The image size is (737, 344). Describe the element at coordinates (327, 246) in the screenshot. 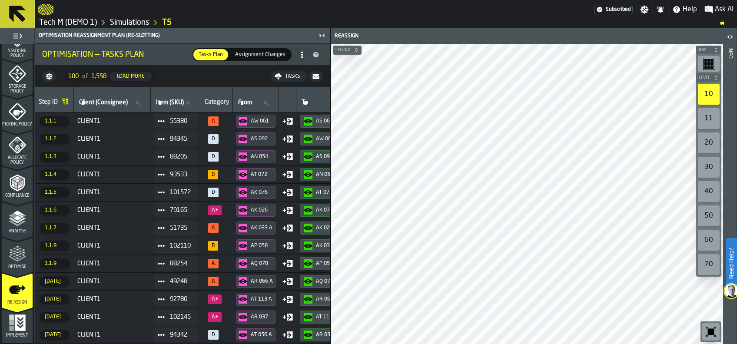

I see `div: AK 033 A` at that location.